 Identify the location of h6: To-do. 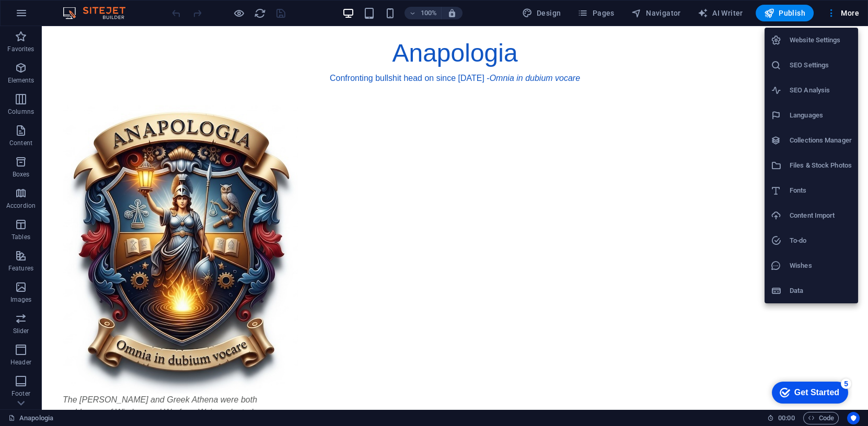
(820, 241).